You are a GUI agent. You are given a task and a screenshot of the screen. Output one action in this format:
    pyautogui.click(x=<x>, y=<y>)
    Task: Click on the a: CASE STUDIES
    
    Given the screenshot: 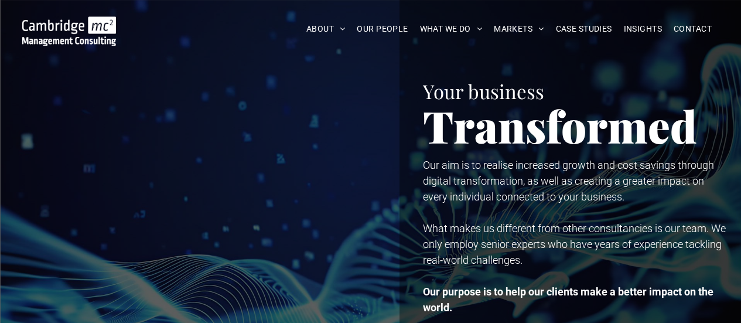 What is the action you would take?
    pyautogui.click(x=584, y=29)
    